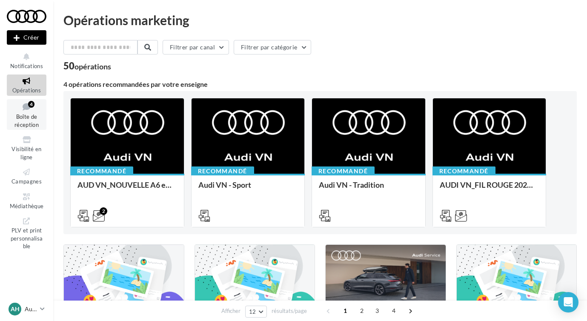  I want to click on p: Audi HAGUENAU, so click(31, 309).